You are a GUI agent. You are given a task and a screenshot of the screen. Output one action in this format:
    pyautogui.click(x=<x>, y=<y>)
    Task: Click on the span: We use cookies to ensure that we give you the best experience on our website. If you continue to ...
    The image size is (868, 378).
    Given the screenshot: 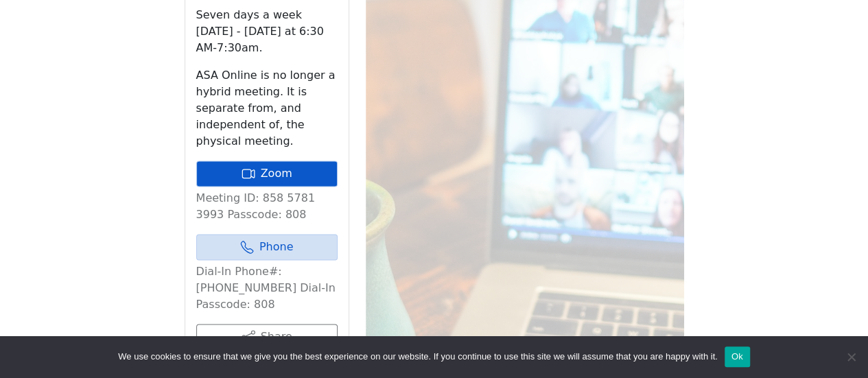 What is the action you would take?
    pyautogui.click(x=418, y=356)
    